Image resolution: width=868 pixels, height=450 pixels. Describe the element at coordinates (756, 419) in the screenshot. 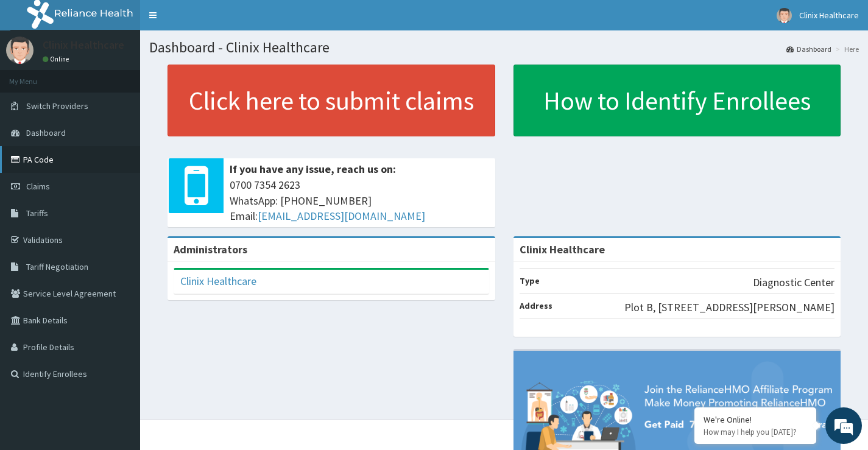

I see `div: We're Online!` at that location.